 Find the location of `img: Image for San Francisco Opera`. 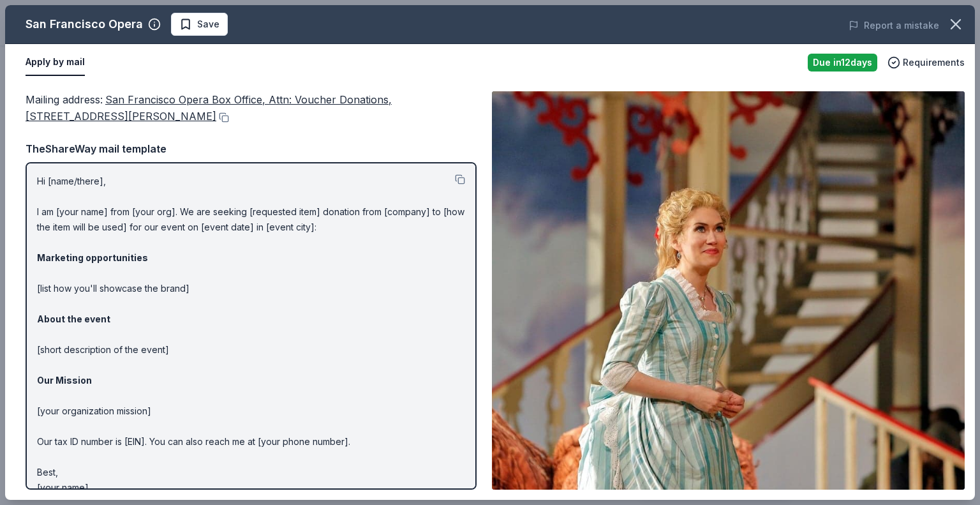

img: Image for San Francisco Opera is located at coordinates (728, 290).